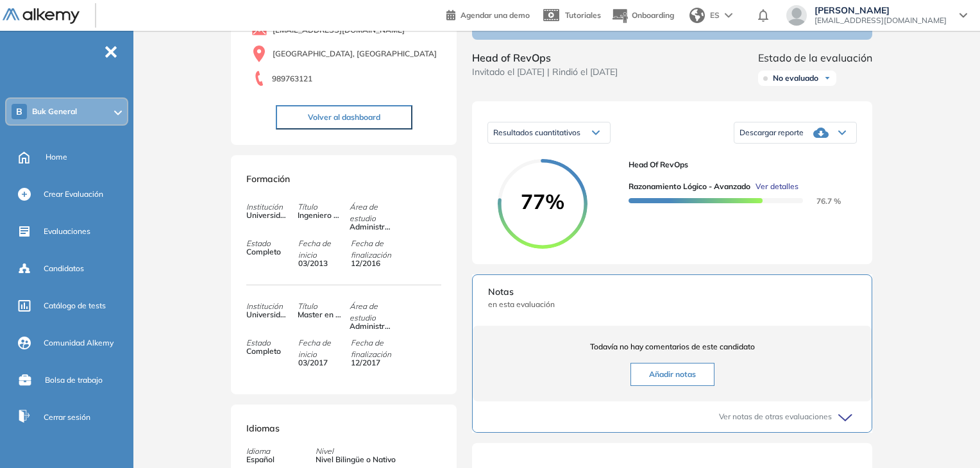 The height and width of the screenshot is (468, 980). Describe the element at coordinates (672, 374) in the screenshot. I see `button: Añadir notas` at that location.